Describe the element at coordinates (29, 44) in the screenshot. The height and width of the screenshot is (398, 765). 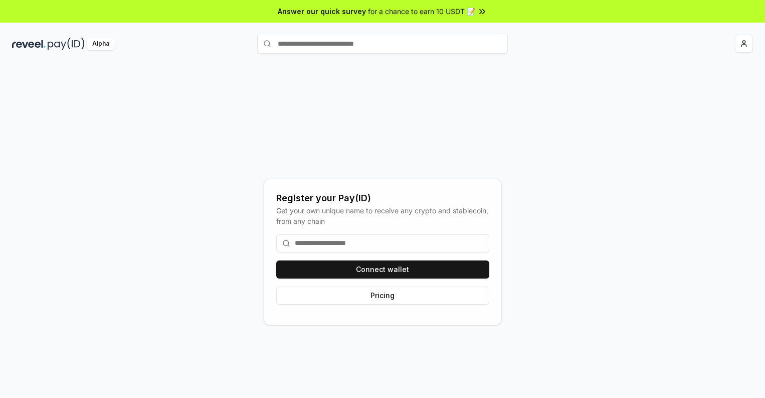
I see `img: reveel_dark` at that location.